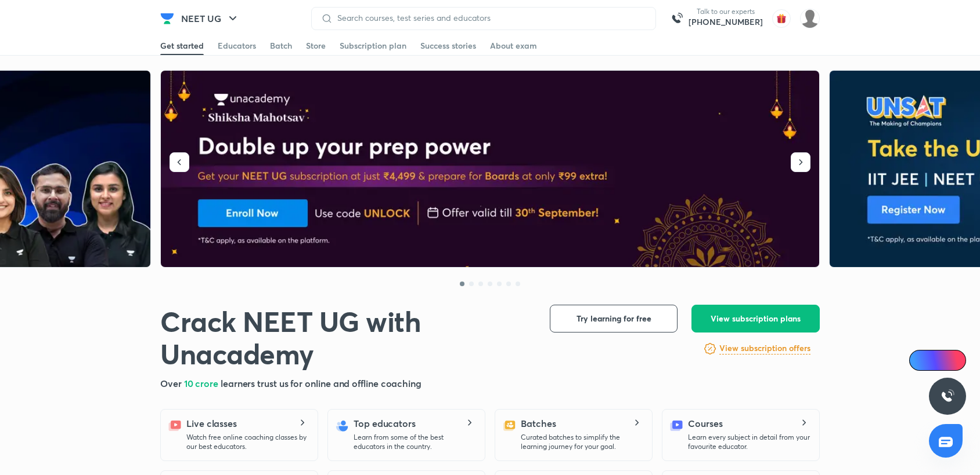 The width and height of the screenshot is (980, 475). What do you see at coordinates (705, 423) in the screenshot?
I see `h5: Courses` at bounding box center [705, 423].